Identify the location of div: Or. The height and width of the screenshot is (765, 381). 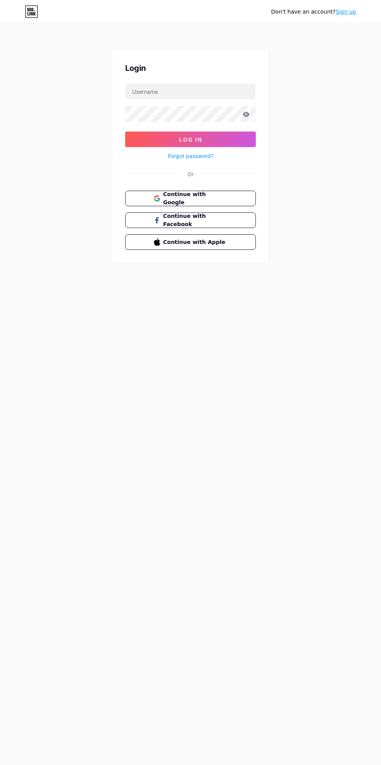
(191, 174).